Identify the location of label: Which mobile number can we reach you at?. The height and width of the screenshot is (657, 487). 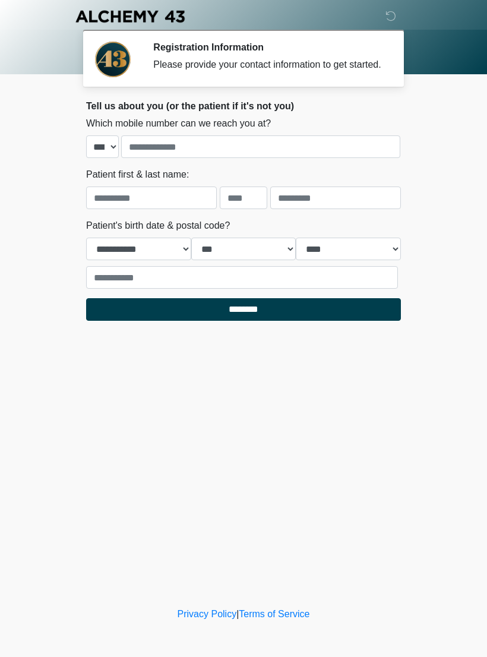
(178, 123).